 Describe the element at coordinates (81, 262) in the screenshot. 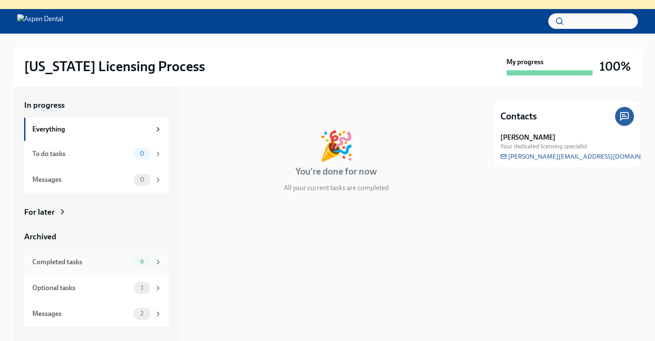

I see `div: Completed tasks` at that location.